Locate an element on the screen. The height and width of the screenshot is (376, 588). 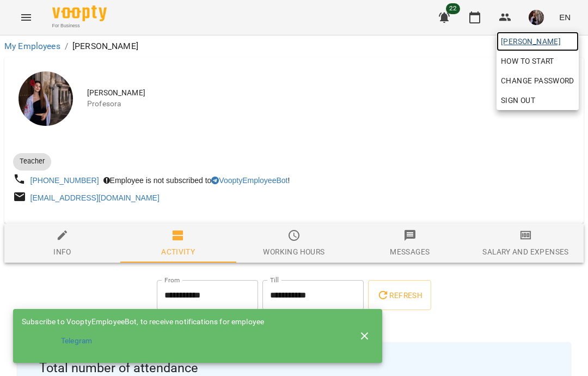
a: How to start is located at coordinates (527, 61).